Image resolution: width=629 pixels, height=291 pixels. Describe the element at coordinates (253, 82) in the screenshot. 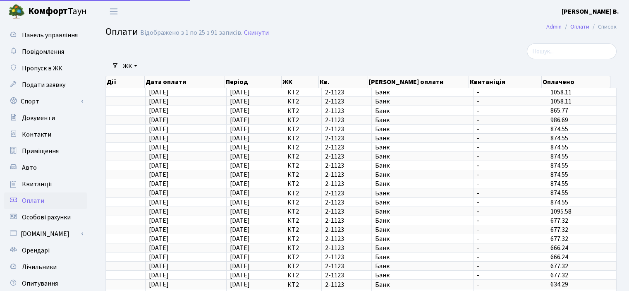

I see `th: Період` at that location.